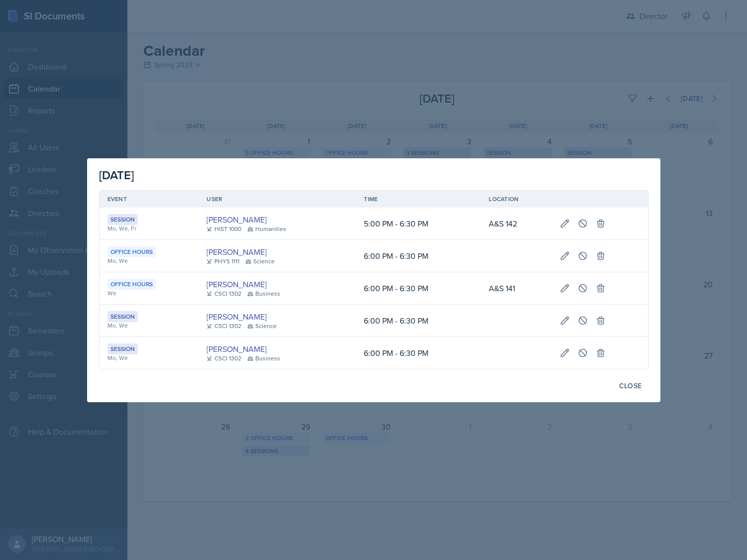 The width and height of the screenshot is (747, 560). Describe the element at coordinates (224, 229) in the screenshot. I see `div: HIST 1000` at that location.